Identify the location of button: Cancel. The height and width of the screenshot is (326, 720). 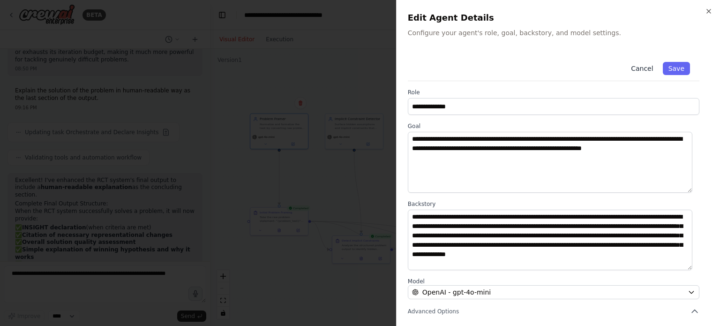
(642, 68).